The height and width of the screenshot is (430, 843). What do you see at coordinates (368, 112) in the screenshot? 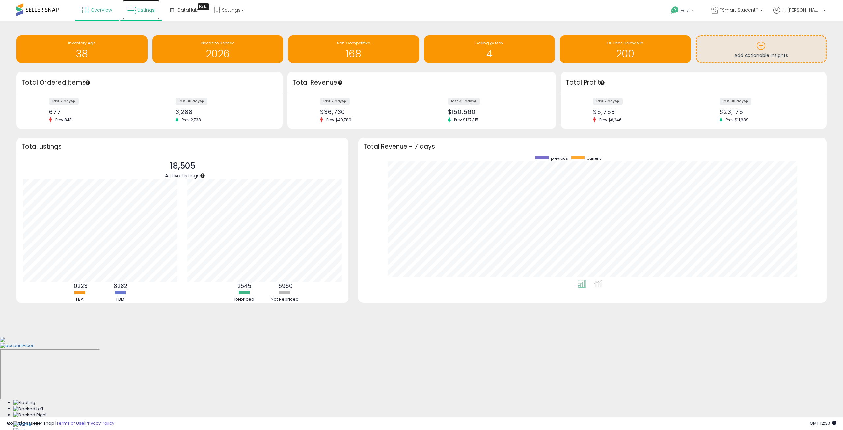
I see `div: $36,730` at bounding box center [368, 112].